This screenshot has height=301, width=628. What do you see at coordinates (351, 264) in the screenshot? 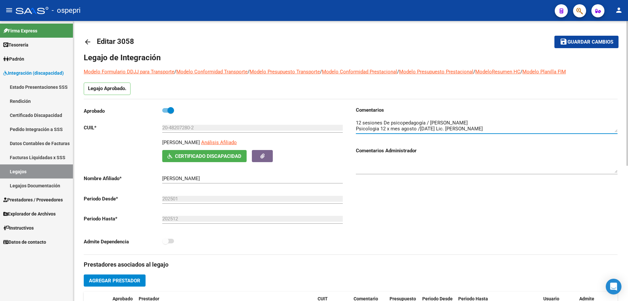
I see `h3: Prestadores asociados al legajo` at bounding box center [351, 264].